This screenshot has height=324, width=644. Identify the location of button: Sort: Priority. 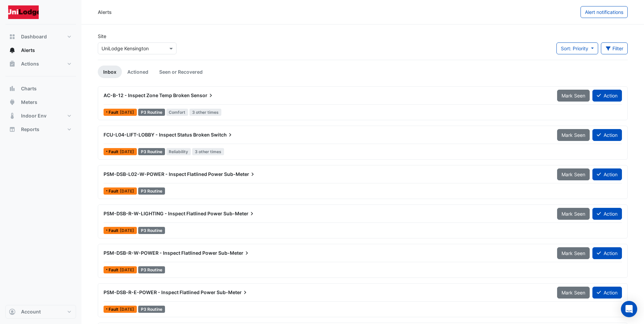
(577, 48).